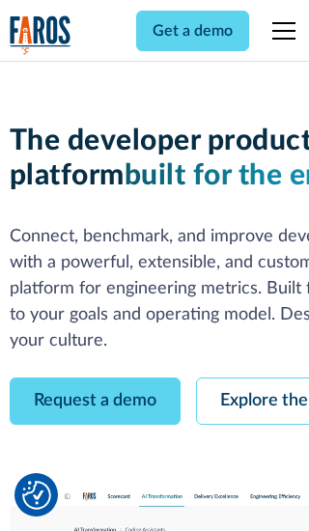 The height and width of the screenshot is (531, 309). I want to click on div: menu, so click(280, 31).